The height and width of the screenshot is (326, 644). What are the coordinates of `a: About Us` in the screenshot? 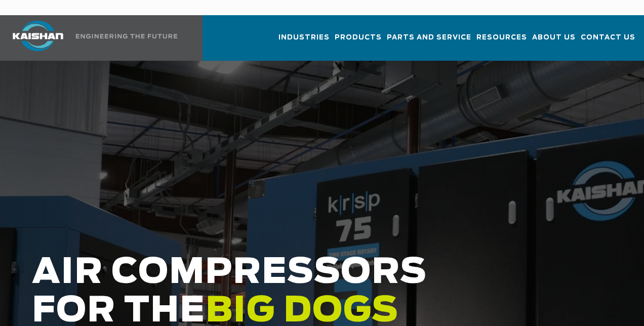 It's located at (554, 42).